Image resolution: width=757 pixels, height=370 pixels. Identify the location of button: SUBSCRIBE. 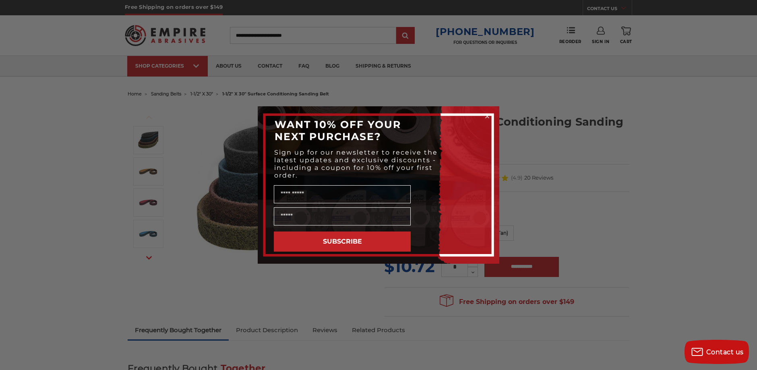
(342, 242).